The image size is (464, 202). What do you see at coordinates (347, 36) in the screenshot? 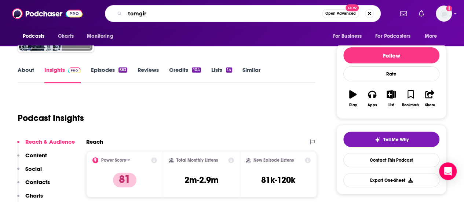
I see `span: For Business` at bounding box center [347, 36].